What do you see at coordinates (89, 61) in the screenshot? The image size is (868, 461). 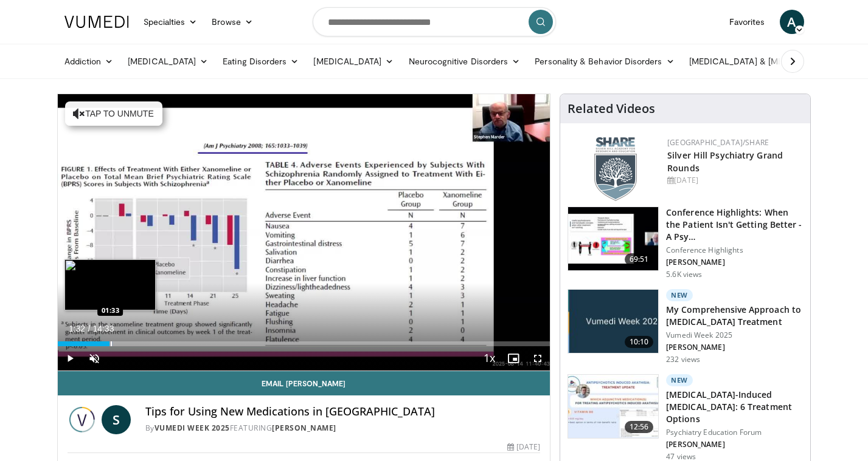 I see `a: Addiction` at bounding box center [89, 61].